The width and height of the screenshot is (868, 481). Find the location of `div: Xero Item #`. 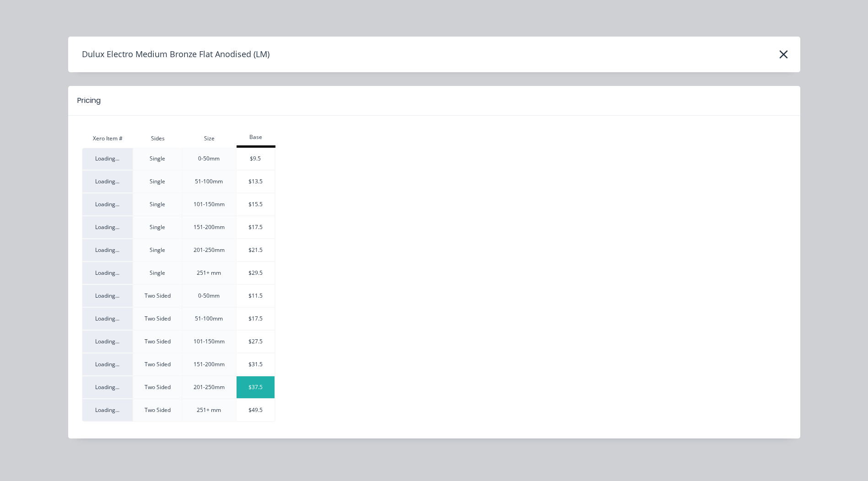

div: Xero Item # is located at coordinates (108, 139).